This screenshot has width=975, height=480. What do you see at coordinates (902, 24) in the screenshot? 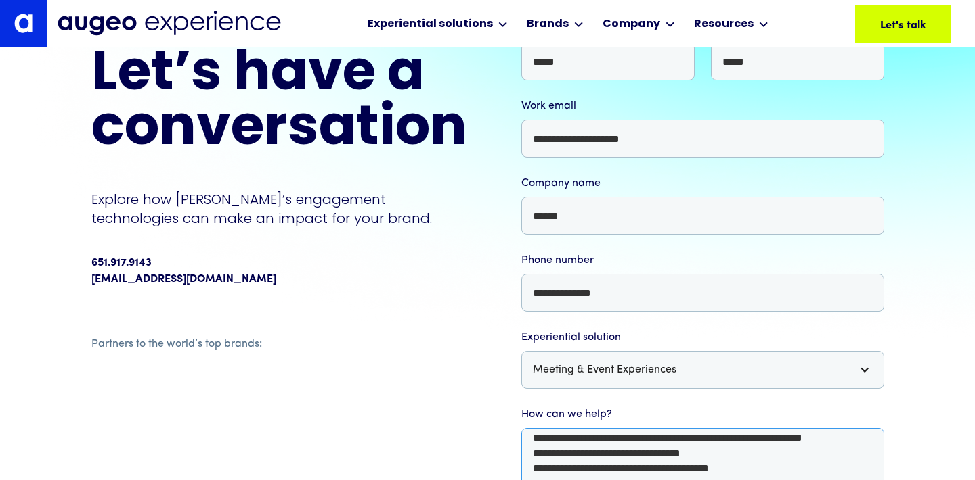
I see `a: Let's talk` at bounding box center [902, 24].